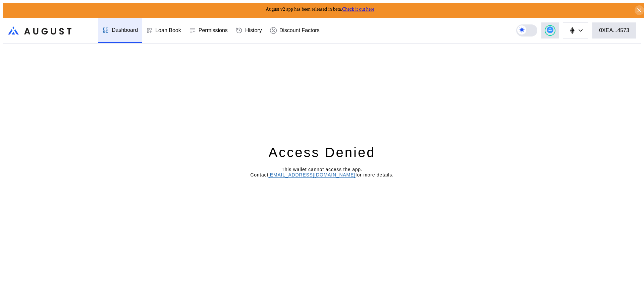  What do you see at coordinates (120, 31) in the screenshot?
I see `a: Dashboard` at bounding box center [120, 31].